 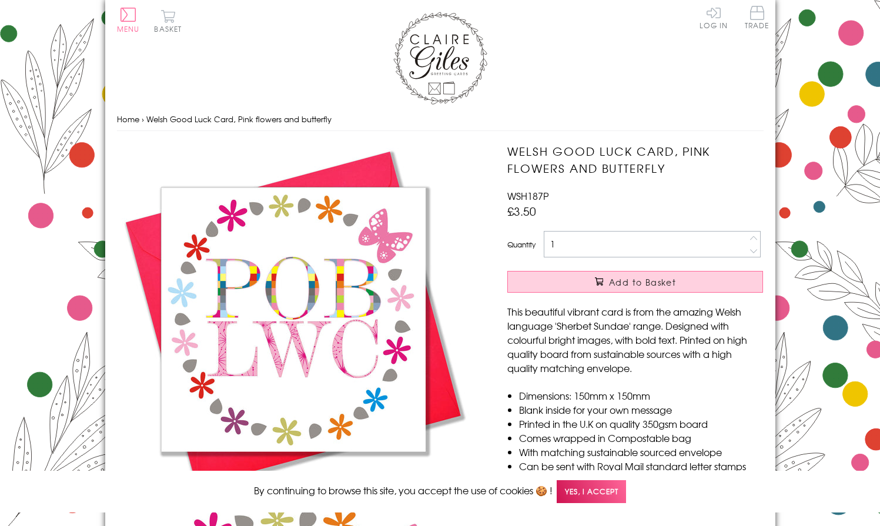 What do you see at coordinates (757, 18) in the screenshot?
I see `a: Trade` at bounding box center [757, 18].